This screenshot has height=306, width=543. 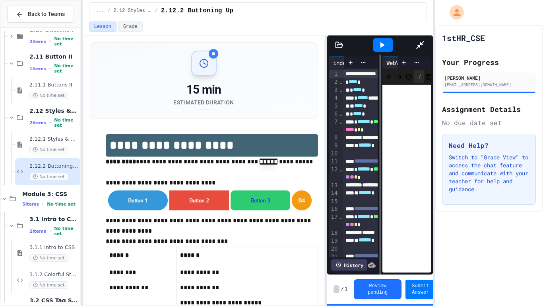 I want to click on span: 2.12.1 Styles & Colors, so click(x=54, y=139).